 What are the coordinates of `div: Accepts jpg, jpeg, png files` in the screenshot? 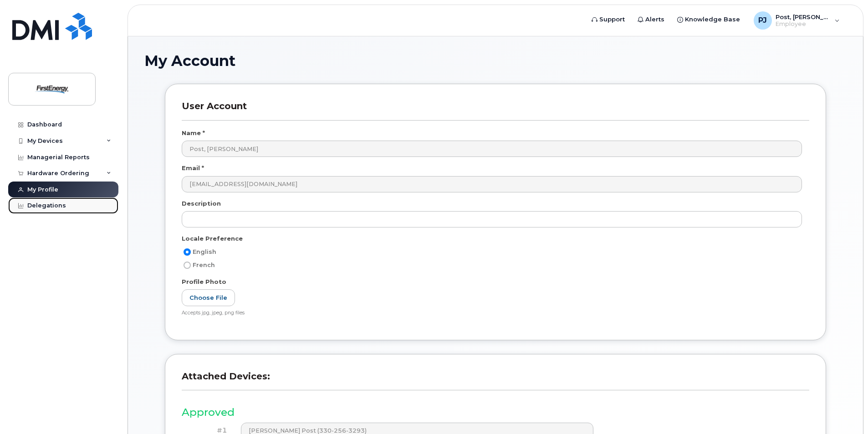 It's located at (492, 313).